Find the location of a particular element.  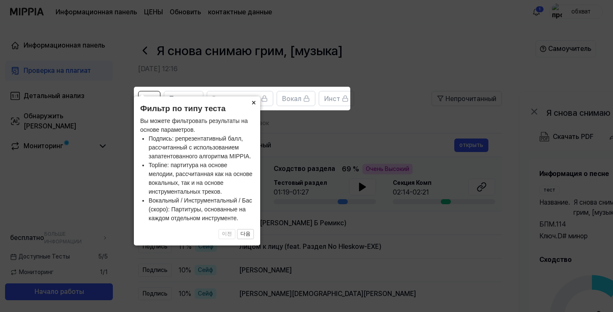

button: Подпись is located at coordinates (183, 98).